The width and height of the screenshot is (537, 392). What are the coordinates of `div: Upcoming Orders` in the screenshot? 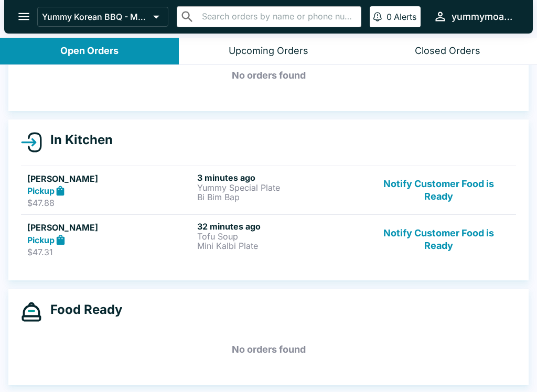 It's located at (268, 51).